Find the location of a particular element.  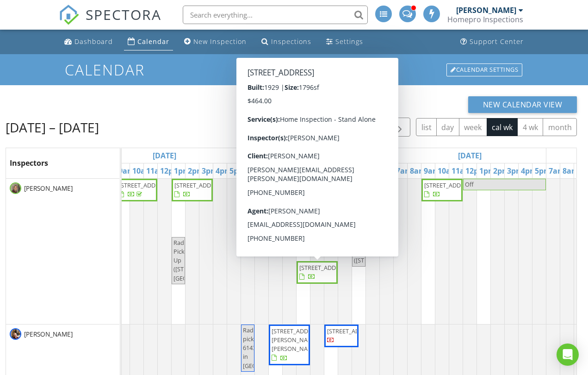

span: Inspectors is located at coordinates (29, 163).